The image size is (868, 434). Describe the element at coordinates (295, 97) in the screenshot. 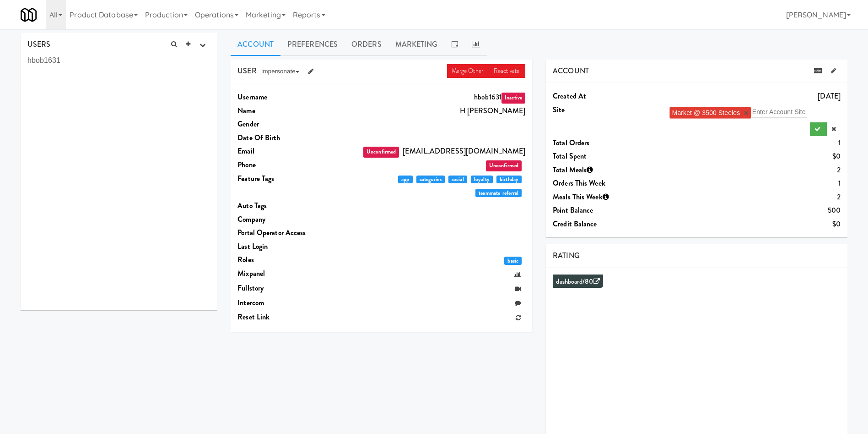

I see `dt: Username` at that location.